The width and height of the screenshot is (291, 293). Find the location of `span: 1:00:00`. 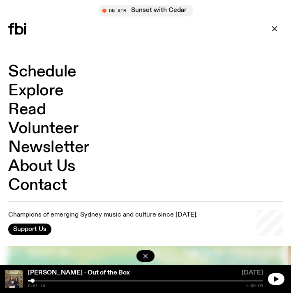

span: 1:00:00 is located at coordinates (254, 286).